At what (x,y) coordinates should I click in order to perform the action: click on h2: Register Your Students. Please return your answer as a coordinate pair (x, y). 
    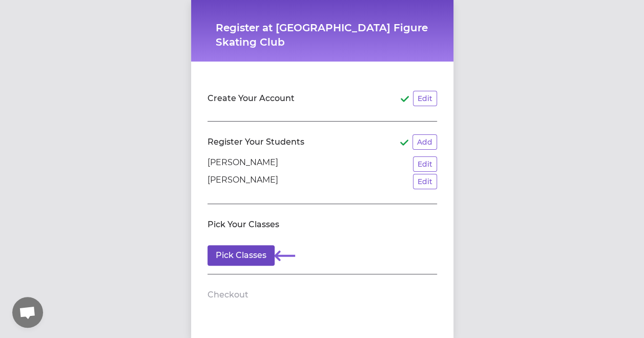
    Looking at the image, I should click on (255, 142).